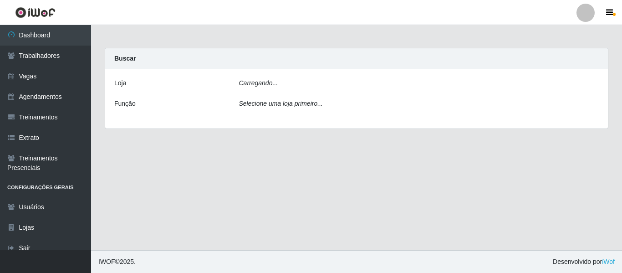 Image resolution: width=622 pixels, height=273 pixels. Describe the element at coordinates (120, 83) in the screenshot. I see `label: Loja` at that location.